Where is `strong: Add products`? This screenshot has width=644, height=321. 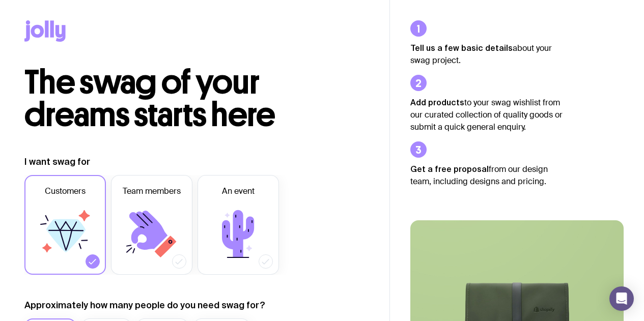 strong: Add products is located at coordinates (437, 102).